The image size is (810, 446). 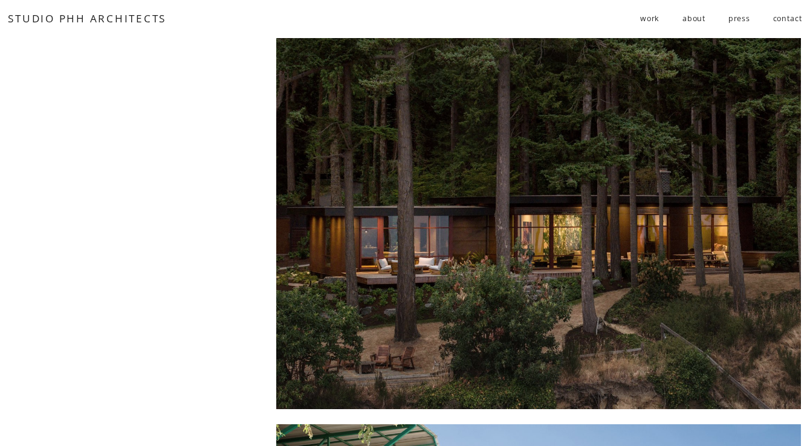 I want to click on a: folder dropdown, so click(x=650, y=19).